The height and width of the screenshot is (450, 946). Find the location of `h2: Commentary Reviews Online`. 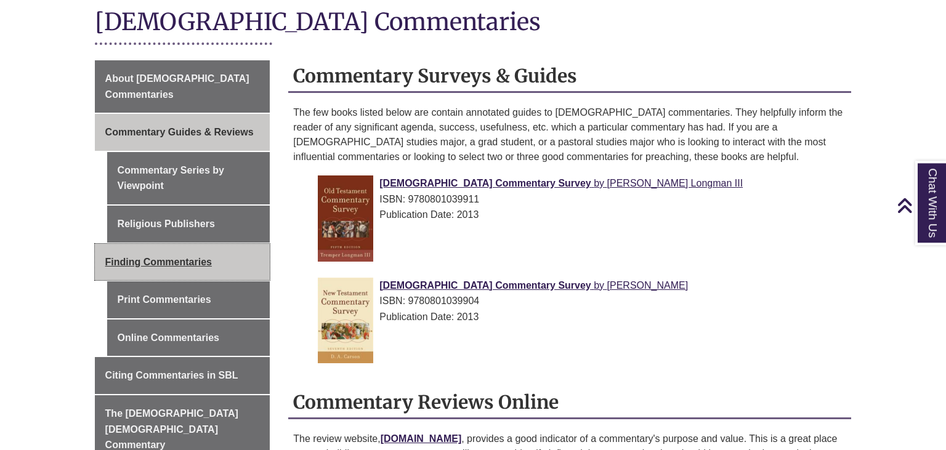

h2: Commentary Reviews Online is located at coordinates (569, 403).